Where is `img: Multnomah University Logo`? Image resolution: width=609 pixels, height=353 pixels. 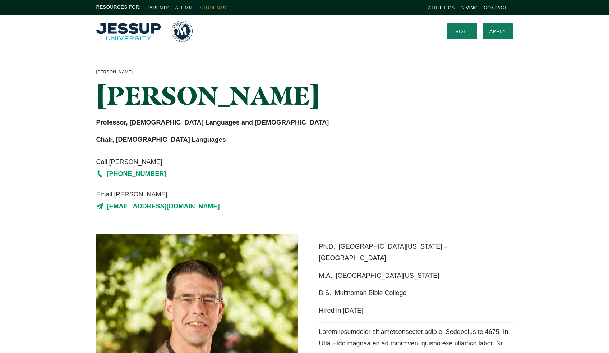
img: Multnomah University Logo is located at coordinates (144, 31).